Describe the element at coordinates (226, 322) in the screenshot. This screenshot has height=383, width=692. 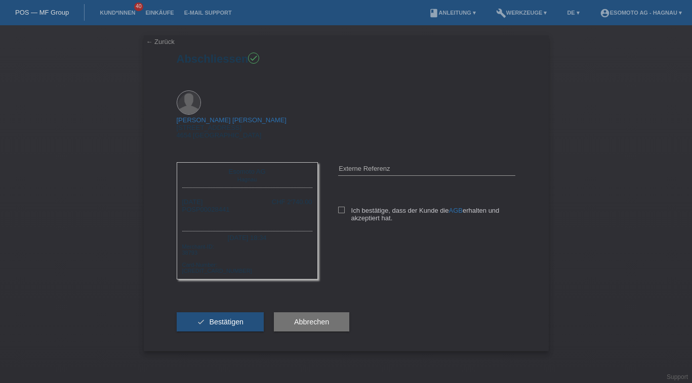
I see `span: Bestätigen` at that location.